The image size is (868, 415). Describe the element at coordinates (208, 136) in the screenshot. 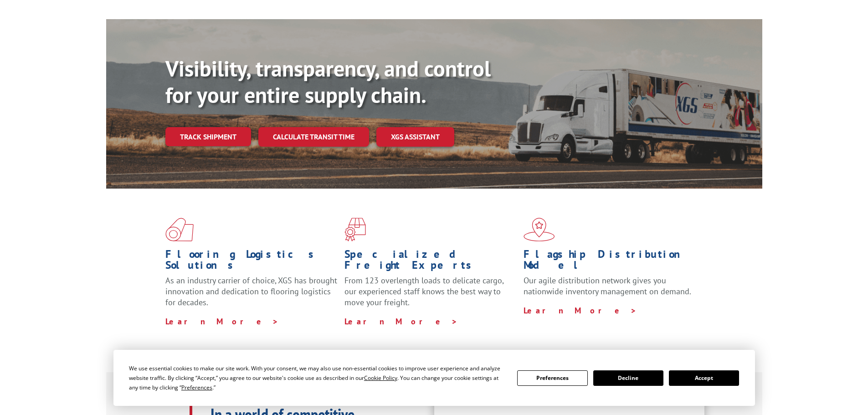

I see `a: Track shipment` at that location.